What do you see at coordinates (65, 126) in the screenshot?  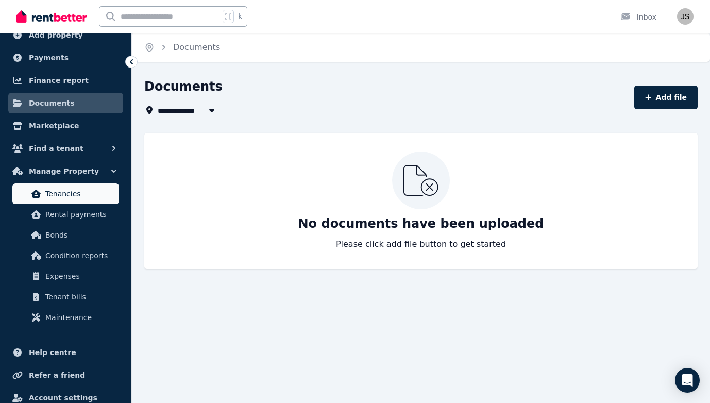 I see `a: Marketplace` at bounding box center [65, 126].